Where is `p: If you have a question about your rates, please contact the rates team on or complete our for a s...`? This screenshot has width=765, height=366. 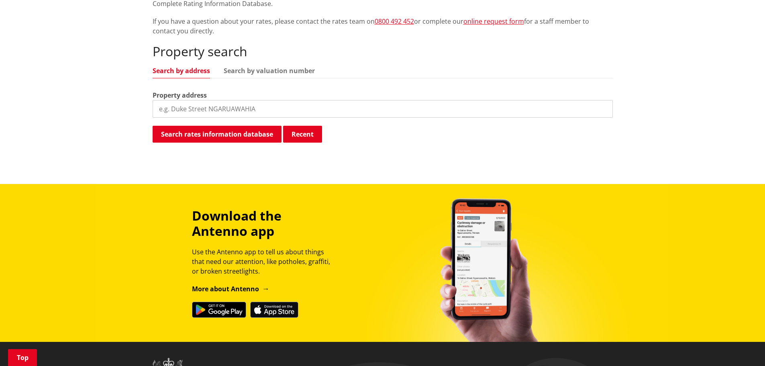 p: If you have a question about your rates, please contact the rates team on or complete our for a s... is located at coordinates (383, 26).